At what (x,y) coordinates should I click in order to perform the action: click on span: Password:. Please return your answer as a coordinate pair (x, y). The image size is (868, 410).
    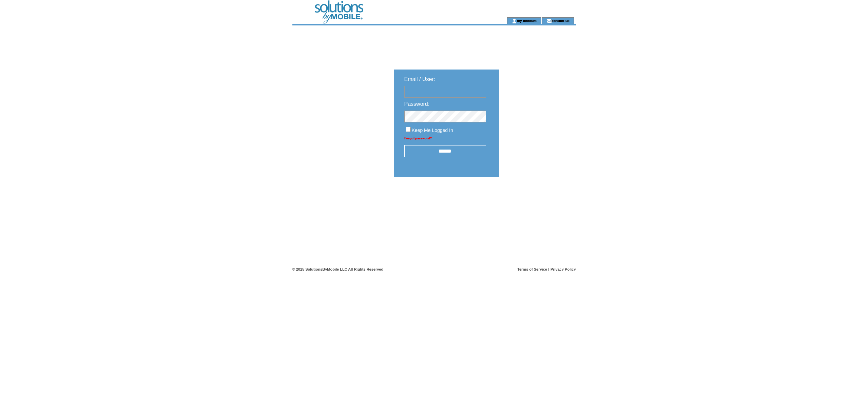
    Looking at the image, I should click on (417, 104).